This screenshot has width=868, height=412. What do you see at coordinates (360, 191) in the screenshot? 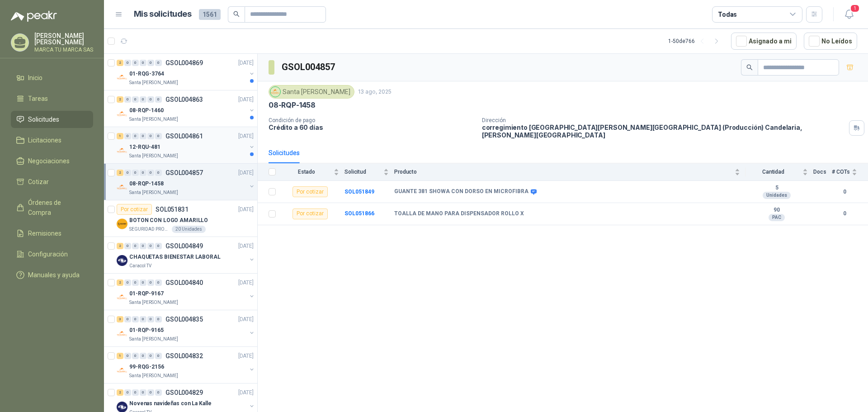
I see `b: SOL051849` at bounding box center [360, 191].